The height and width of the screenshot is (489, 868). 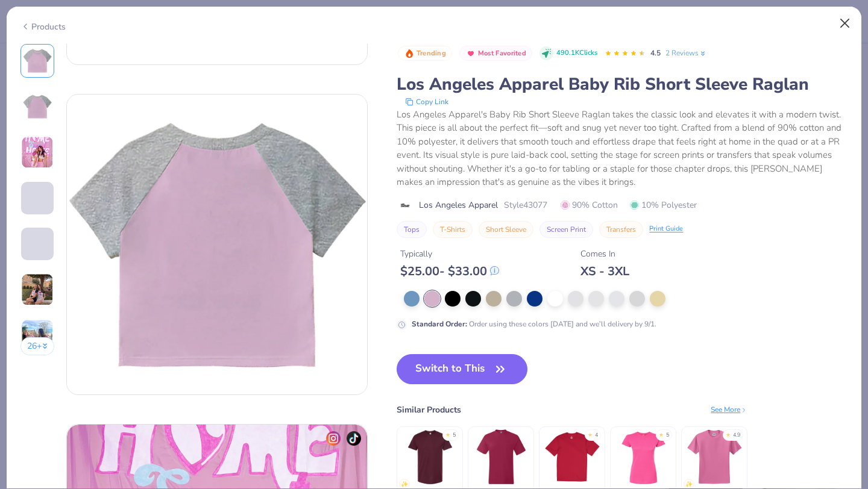 I want to click on span: Los Angeles Apparel, so click(x=458, y=205).